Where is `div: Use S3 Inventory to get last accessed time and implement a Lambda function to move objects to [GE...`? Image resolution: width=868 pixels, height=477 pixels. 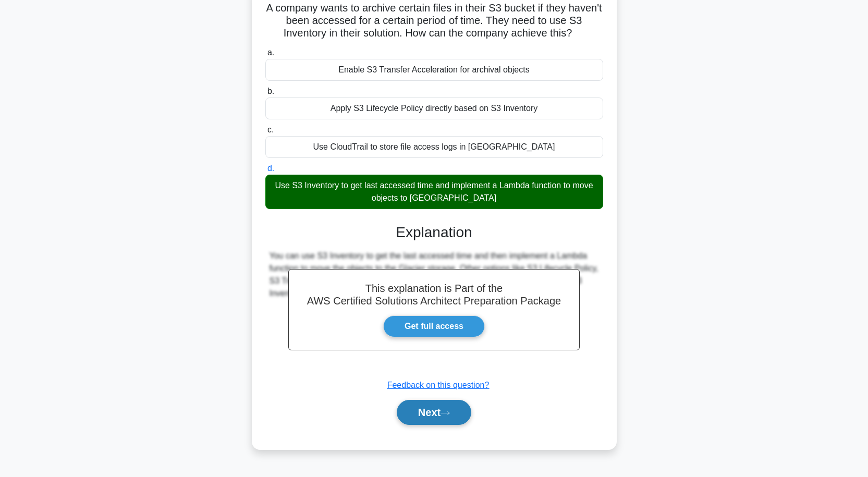
div: Use S3 Inventory to get last accessed time and implement a Lambda function to move objects to [GE... is located at coordinates (434, 192).